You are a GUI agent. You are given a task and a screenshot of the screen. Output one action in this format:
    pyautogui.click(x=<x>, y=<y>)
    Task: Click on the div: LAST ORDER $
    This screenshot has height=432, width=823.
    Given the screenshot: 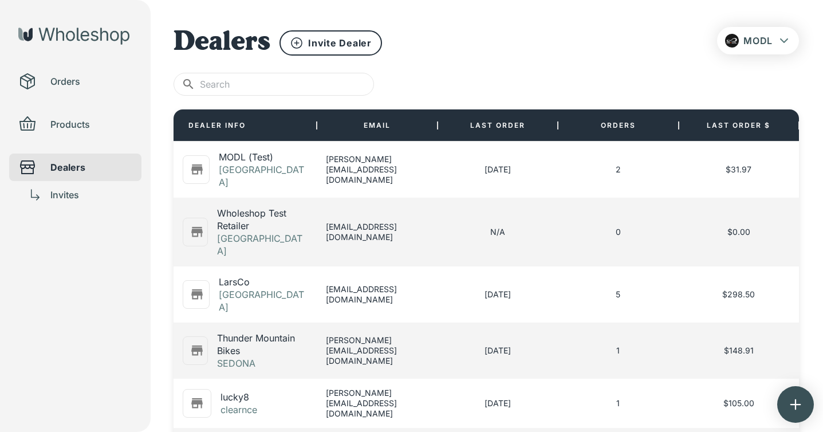 What is the action you would take?
    pyautogui.click(x=739, y=125)
    